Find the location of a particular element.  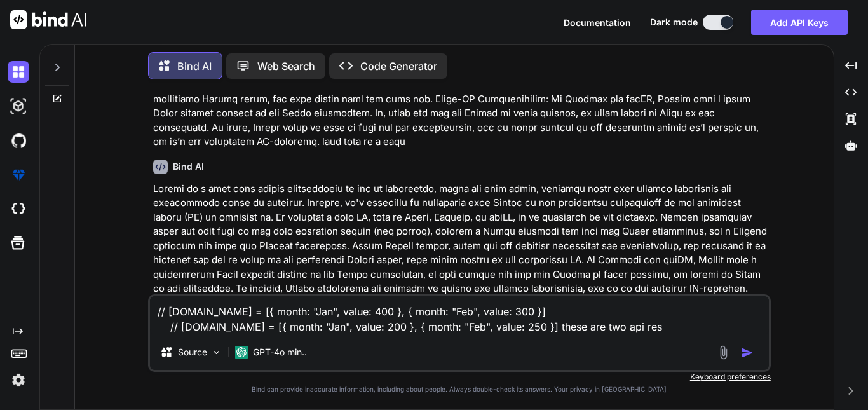

p: Code Generator is located at coordinates (399, 66).